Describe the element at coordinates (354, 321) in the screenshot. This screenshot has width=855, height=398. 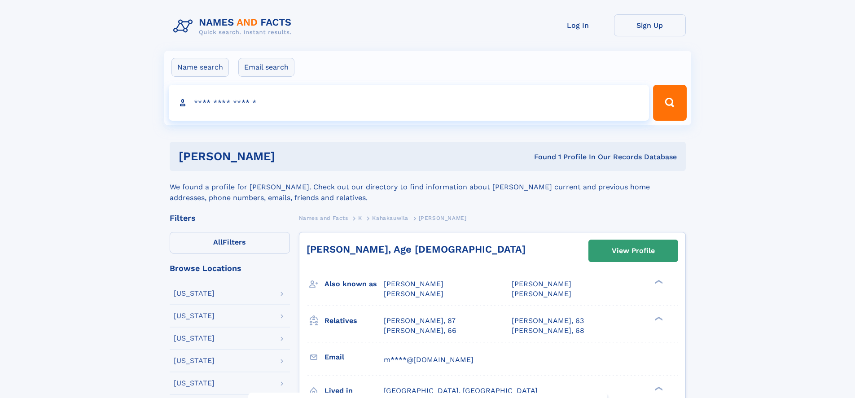
I see `h3: Relatives` at that location.